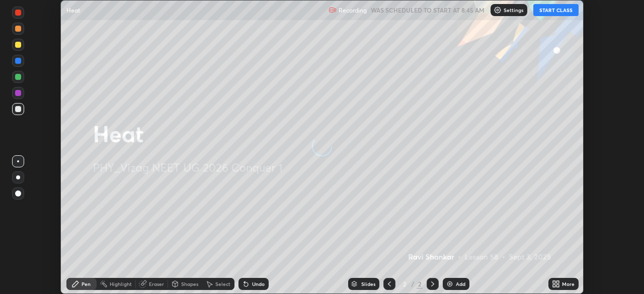  I want to click on div: Eraser, so click(157, 284).